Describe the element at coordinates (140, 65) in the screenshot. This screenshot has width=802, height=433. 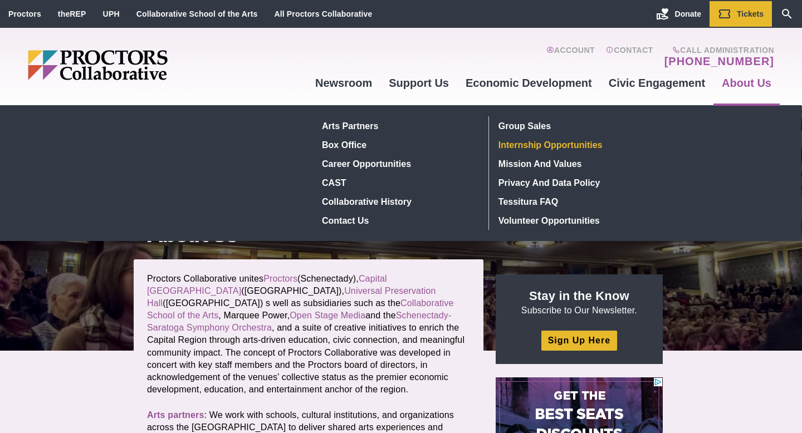
I see `img: Proctors logo` at that location.